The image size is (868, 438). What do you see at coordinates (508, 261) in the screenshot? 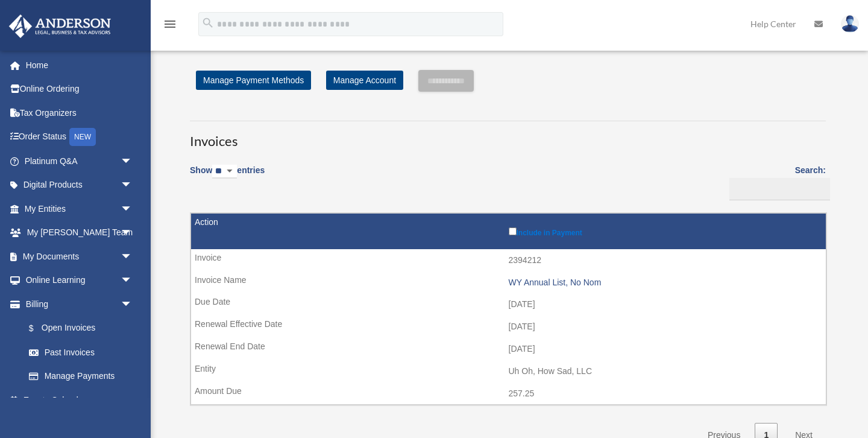
I see `td: 2394212` at bounding box center [508, 261].